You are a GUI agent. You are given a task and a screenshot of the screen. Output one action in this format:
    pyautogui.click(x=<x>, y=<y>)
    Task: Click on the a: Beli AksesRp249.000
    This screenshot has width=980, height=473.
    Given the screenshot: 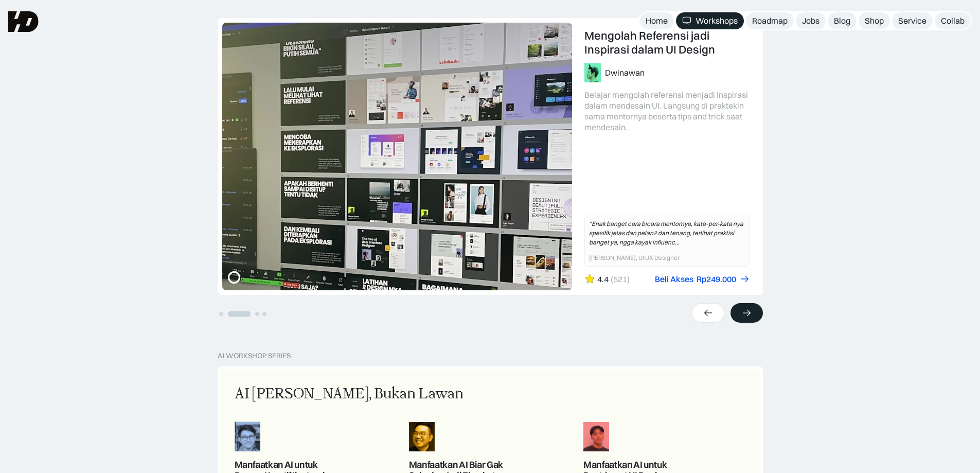 What is the action you would take?
    pyautogui.click(x=702, y=279)
    